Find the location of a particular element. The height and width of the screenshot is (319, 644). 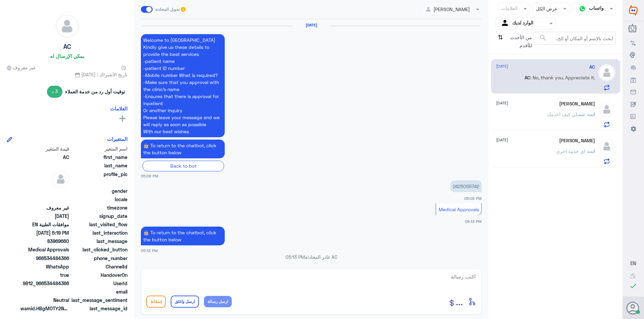

span: last_name is located at coordinates (99, 165).